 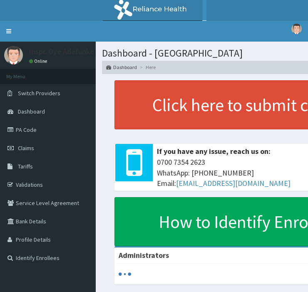 What do you see at coordinates (39, 93) in the screenshot?
I see `span: Switch Providers` at bounding box center [39, 93].